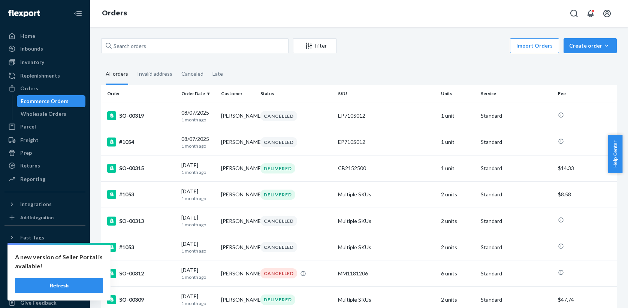  Describe the element at coordinates (516, 94) in the screenshot. I see `th: Service` at that location.